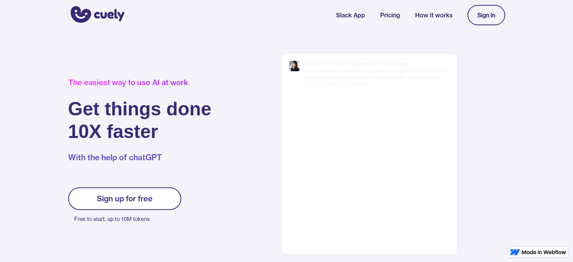 This screenshot has height=262, width=573. Describe the element at coordinates (96, 15) in the screenshot. I see `a: home` at that location.